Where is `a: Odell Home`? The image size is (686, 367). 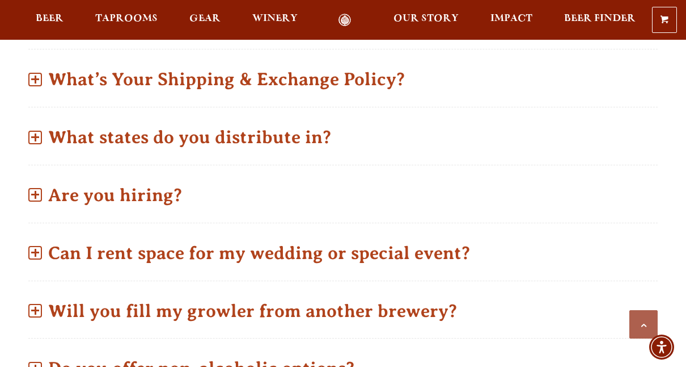 a: Odell Home is located at coordinates (344, 20).